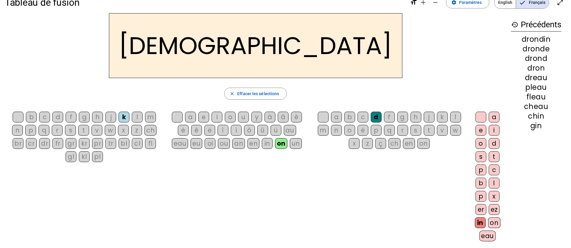 Image resolution: width=571 pixels, height=248 pixels. Describe the element at coordinates (84, 144) in the screenshot. I see `div: kr` at that location.